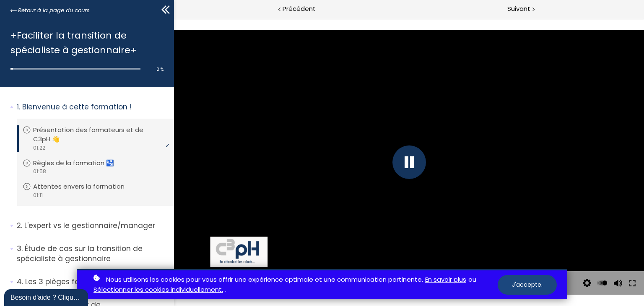 This screenshot has width=644, height=306. I want to click on a: Sélectionner les cookies individuellement., so click(158, 290).